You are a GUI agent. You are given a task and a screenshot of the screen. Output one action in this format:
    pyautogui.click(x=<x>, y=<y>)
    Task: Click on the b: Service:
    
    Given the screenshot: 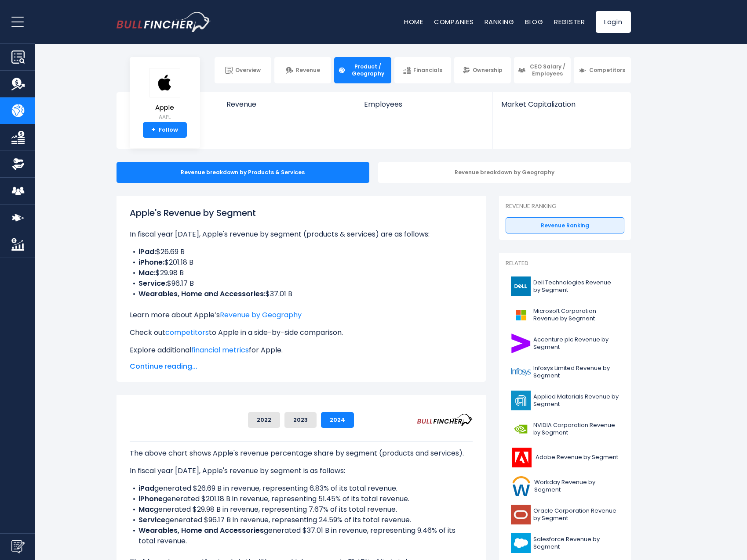 What is the action you would take?
    pyautogui.click(x=152, y=283)
    